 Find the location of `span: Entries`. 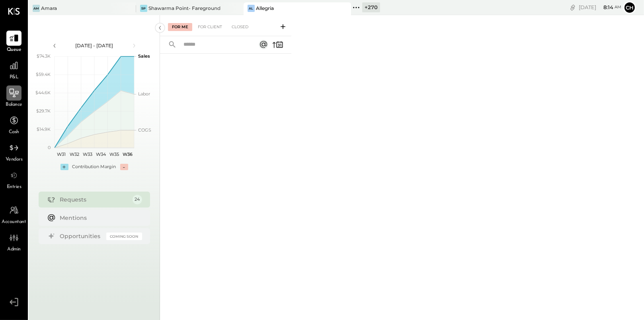

span: Entries is located at coordinates (14, 187).